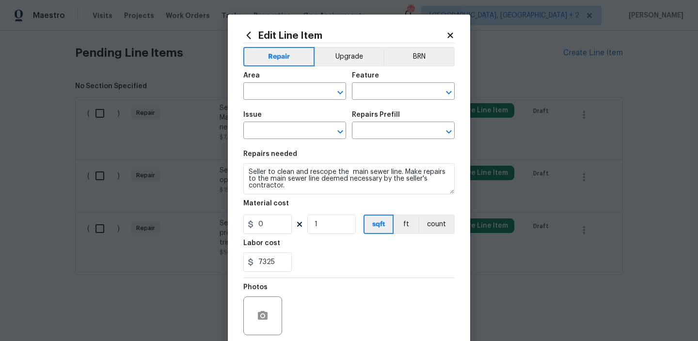  Describe the element at coordinates (366, 76) in the screenshot. I see `h5: Feature` at that location.